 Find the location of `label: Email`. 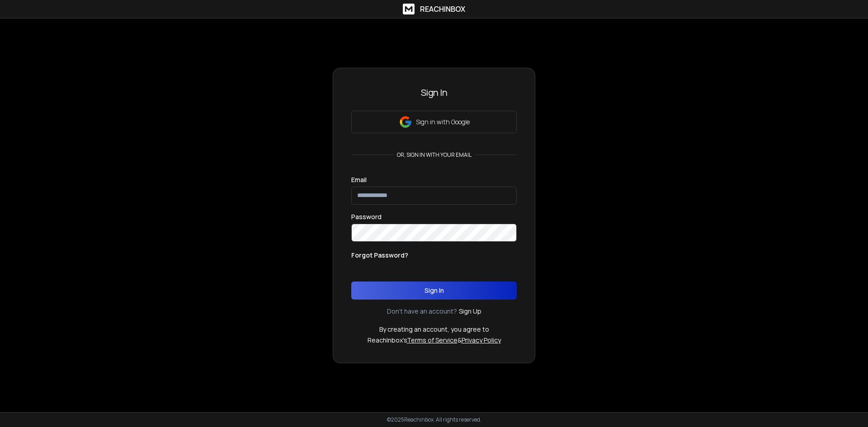

label: Email is located at coordinates (359, 180).